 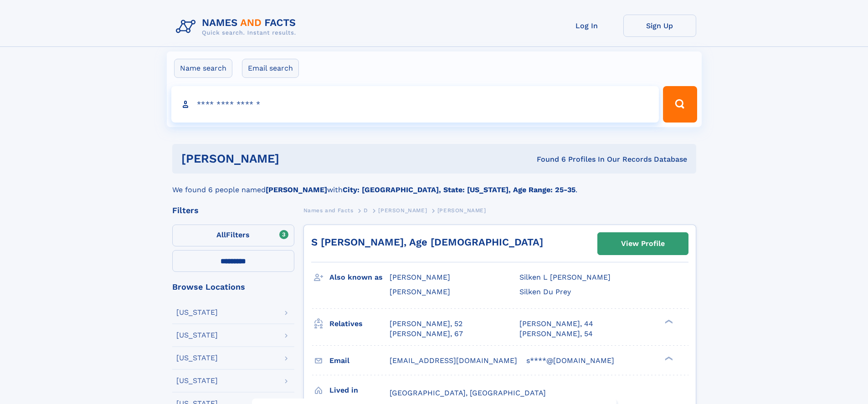 I want to click on div: Found 6 Profiles In Our Records Database, so click(x=548, y=159).